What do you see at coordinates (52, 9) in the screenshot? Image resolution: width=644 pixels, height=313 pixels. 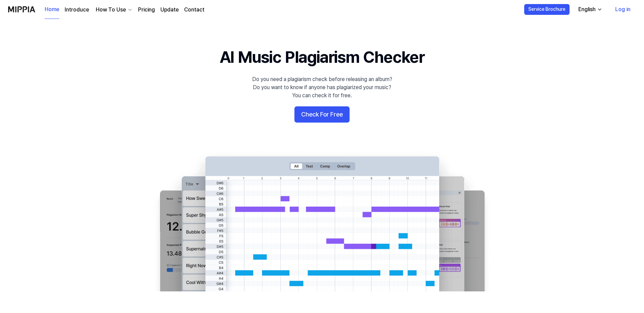 I see `a: Home` at bounding box center [52, 9].